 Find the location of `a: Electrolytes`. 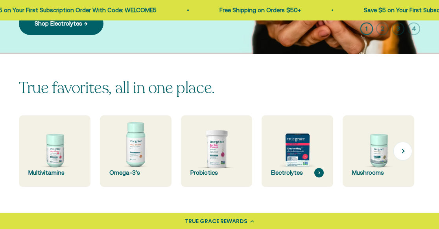

a: Electrolytes is located at coordinates (297, 151).